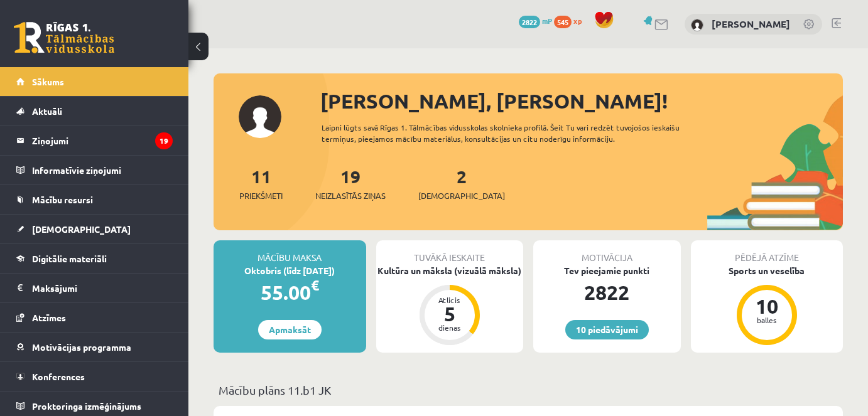 This screenshot has height=416, width=868. Describe the element at coordinates (350, 196) in the screenshot. I see `span: Neizlasītās ziņas` at that location.